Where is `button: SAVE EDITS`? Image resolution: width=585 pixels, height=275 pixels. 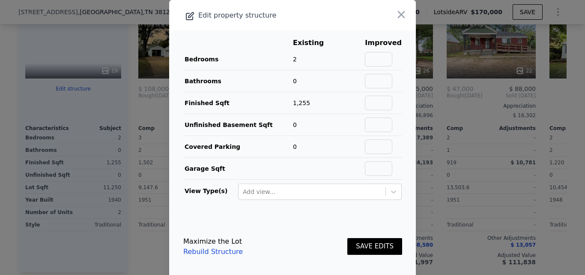
button: SAVE EDITS is located at coordinates (375, 246).